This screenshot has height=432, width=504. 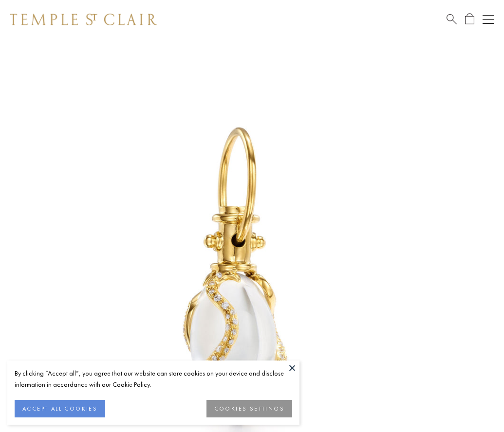 What do you see at coordinates (84, 20) in the screenshot?
I see `img: Temple St. Clair` at bounding box center [84, 20].